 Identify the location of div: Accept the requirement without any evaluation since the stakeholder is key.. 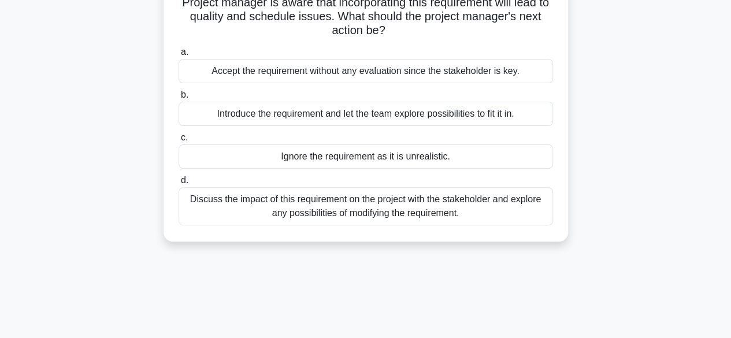
(366, 71).